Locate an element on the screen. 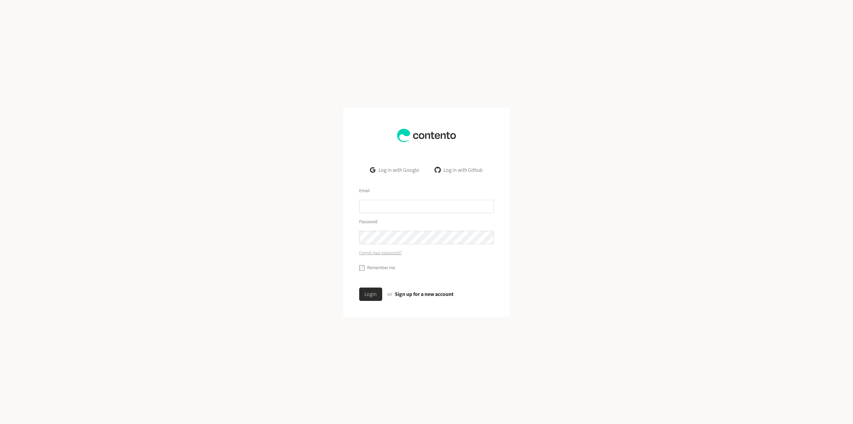 The width and height of the screenshot is (853, 424). label: Remember me is located at coordinates (381, 268).